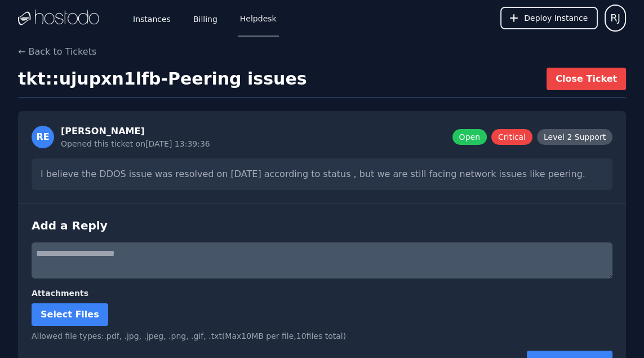  Describe the element at coordinates (586, 79) in the screenshot. I see `button: Close Ticket` at that location.